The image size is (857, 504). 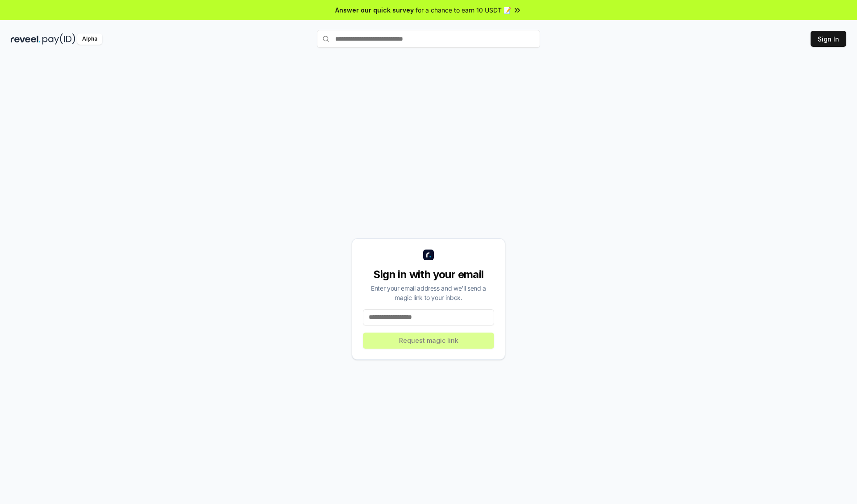 What do you see at coordinates (59, 39) in the screenshot?
I see `img: pay_id` at bounding box center [59, 39].